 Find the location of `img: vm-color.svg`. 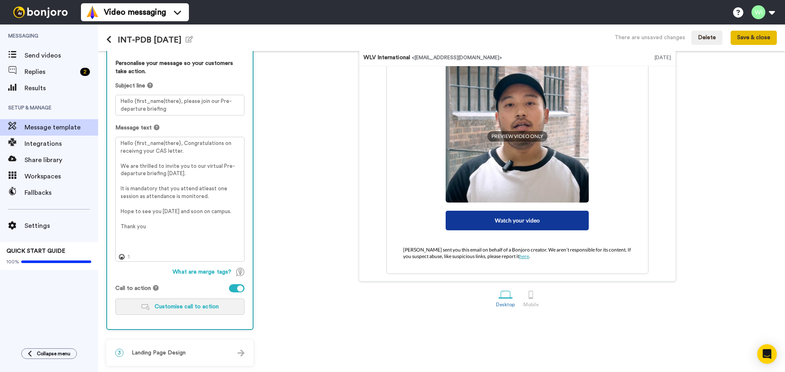

img: vm-color.svg is located at coordinates (92, 12).